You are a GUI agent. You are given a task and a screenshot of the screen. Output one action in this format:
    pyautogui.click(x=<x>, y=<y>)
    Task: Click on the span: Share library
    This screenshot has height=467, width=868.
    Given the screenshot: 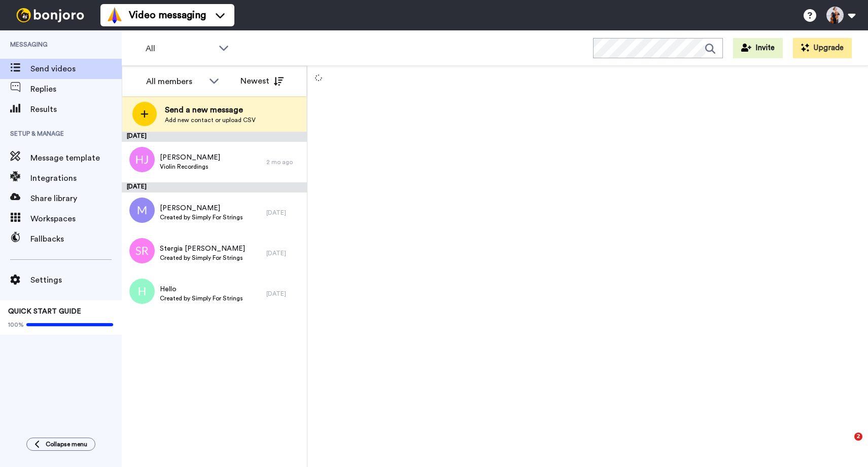 What is the action you would take?
    pyautogui.click(x=76, y=199)
    